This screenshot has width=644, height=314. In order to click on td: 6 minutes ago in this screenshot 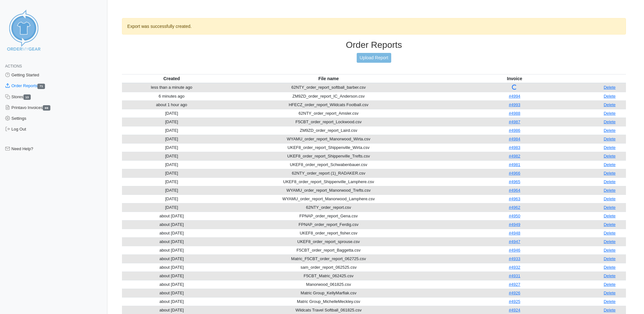, I will do `click(172, 96)`.